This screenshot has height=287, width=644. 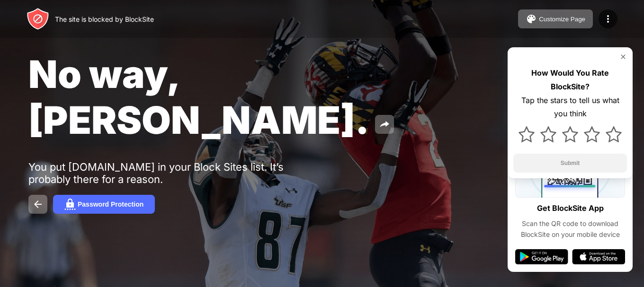 I want to click on div: How Would You Rate BlockSite?, so click(x=570, y=80).